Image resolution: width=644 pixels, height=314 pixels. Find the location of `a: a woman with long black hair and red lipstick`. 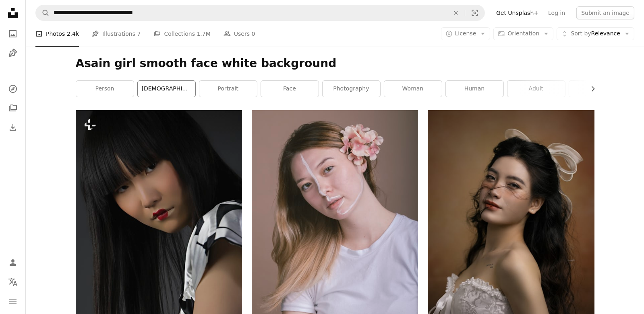

a: a woman with long black hair and red lipstick is located at coordinates (158, 234).